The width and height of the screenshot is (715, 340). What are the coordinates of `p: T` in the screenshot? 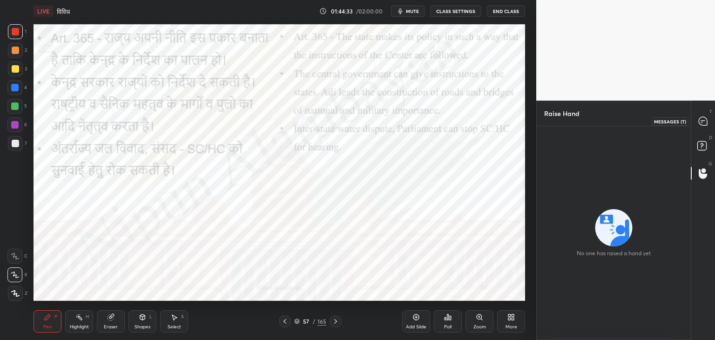 It's located at (711, 111).